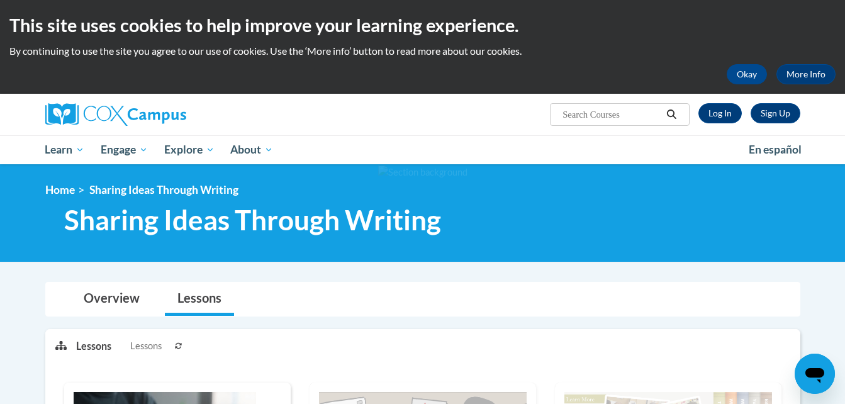 This screenshot has height=404, width=845. What do you see at coordinates (189, 150) in the screenshot?
I see `a: Explore` at bounding box center [189, 150].